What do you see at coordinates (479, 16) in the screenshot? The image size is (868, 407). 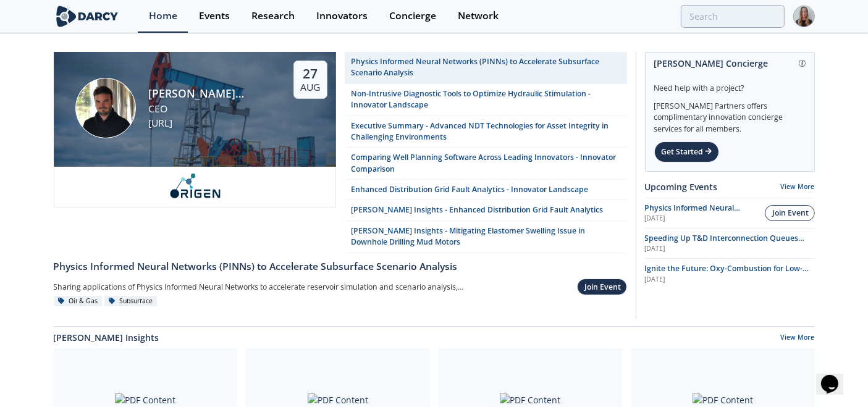 I see `div: Network` at bounding box center [479, 16].